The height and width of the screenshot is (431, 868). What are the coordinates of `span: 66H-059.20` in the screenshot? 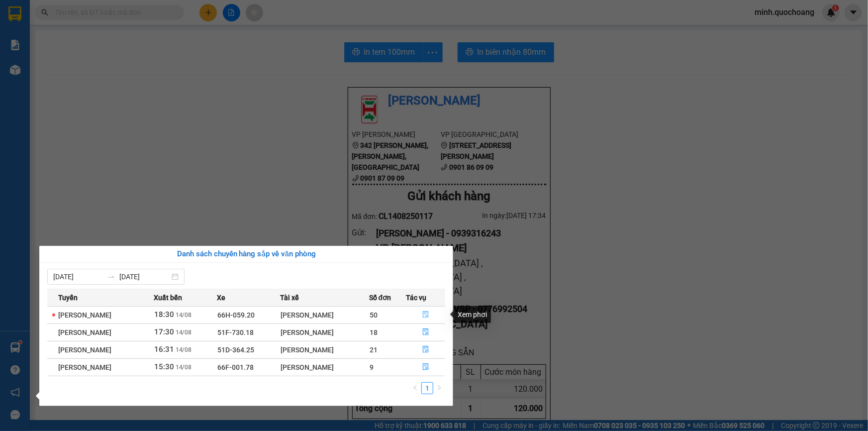 It's located at (236, 315).